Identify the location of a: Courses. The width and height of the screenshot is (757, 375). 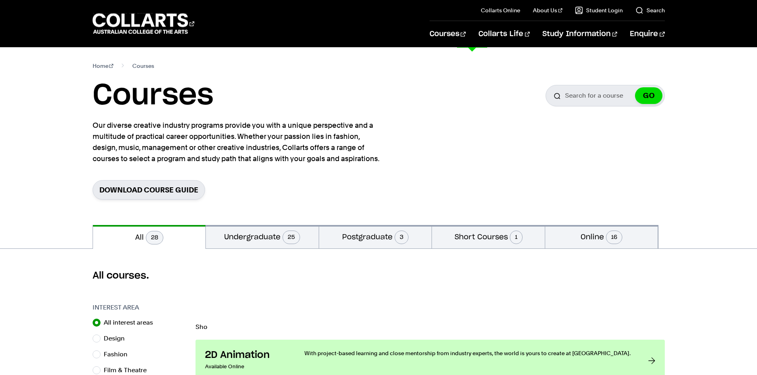
(447, 34).